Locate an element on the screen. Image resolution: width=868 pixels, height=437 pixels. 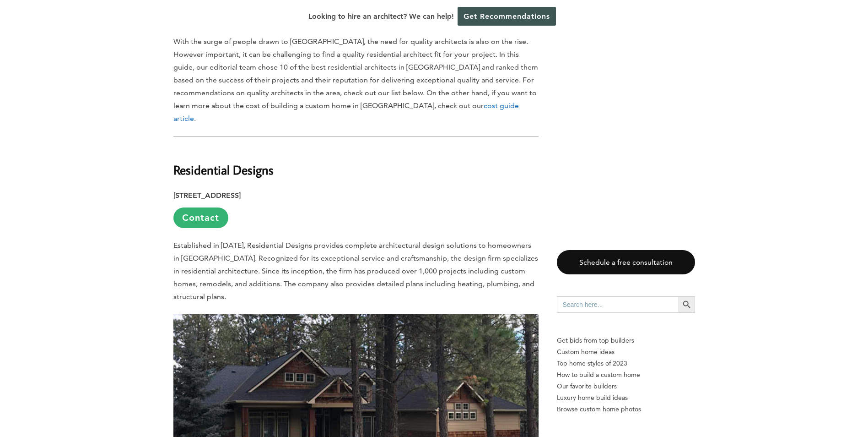
svg: Search is located at coordinates (687, 305).